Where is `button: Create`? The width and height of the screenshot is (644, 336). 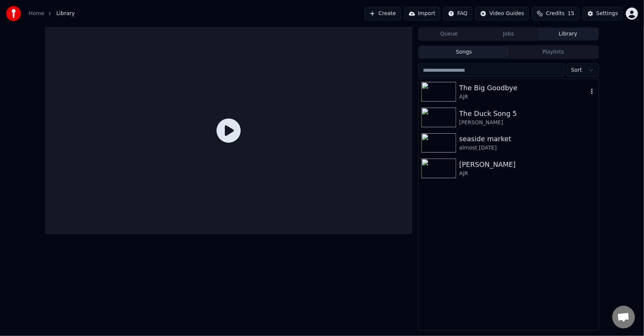
button: Create is located at coordinates (382, 14).